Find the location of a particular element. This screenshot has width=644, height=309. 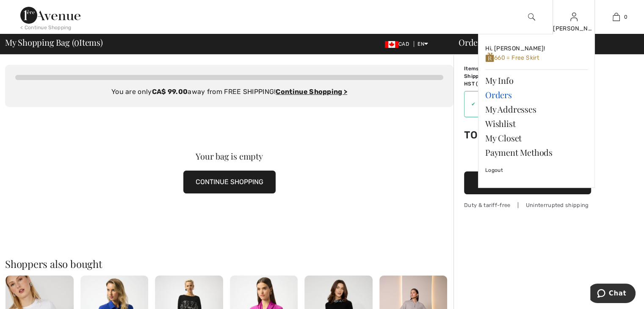

span: My Shopping Bag ( Items) is located at coordinates (54, 42).